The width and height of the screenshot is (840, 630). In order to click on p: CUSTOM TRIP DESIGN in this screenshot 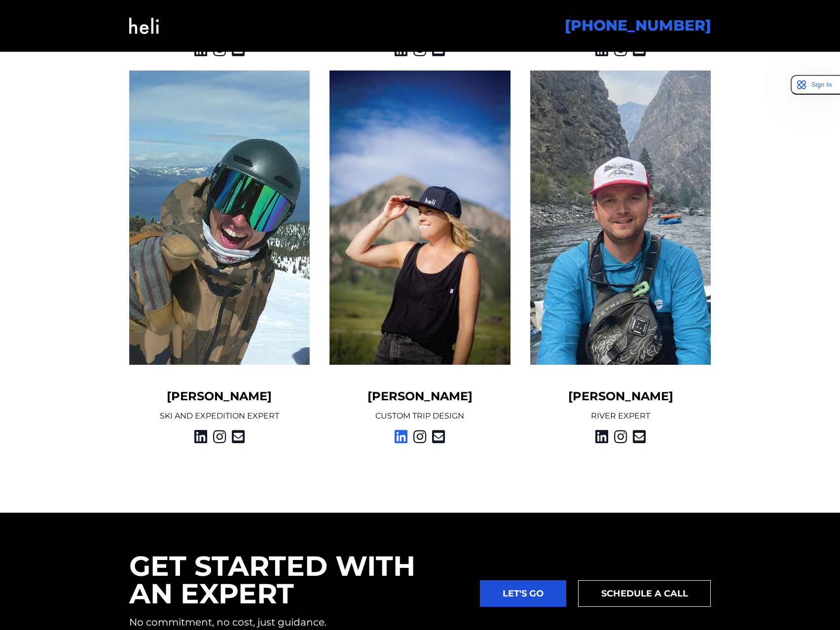, I will do `click(420, 416)`.